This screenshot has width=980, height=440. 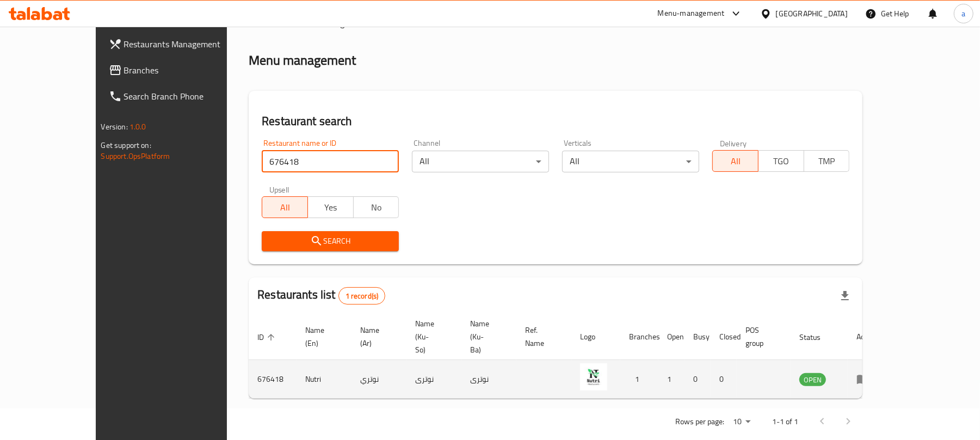 I want to click on span: OPEN, so click(x=812, y=380).